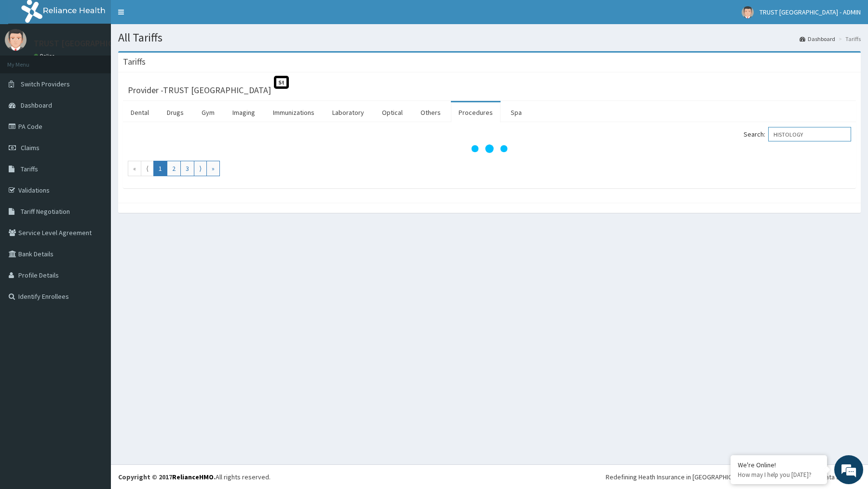 The width and height of the screenshot is (868, 489). Describe the element at coordinates (200, 168) in the screenshot. I see `a: Go to next page` at that location.